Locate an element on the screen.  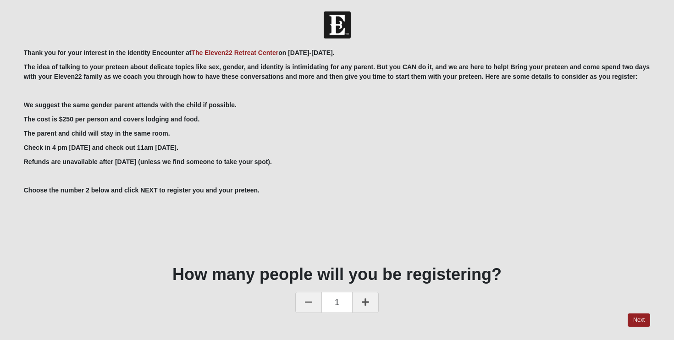
a: Next is located at coordinates (638, 320).